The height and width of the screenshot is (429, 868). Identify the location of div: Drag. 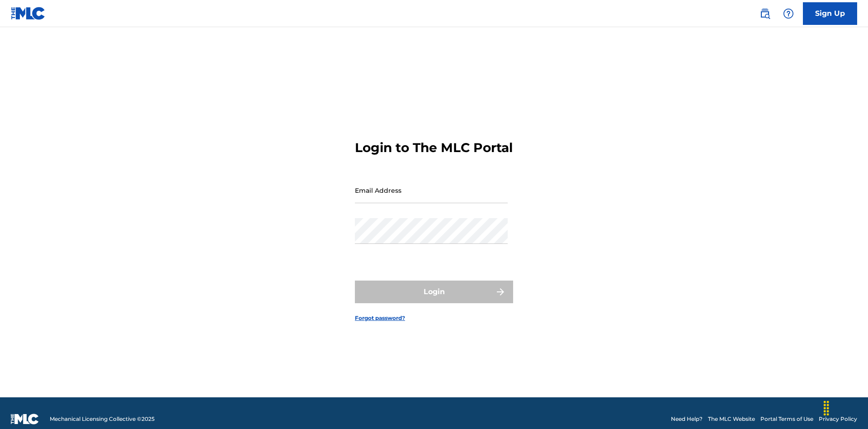
(826, 408).